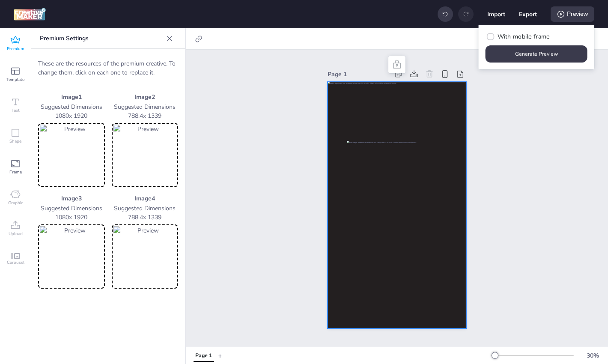  I want to click on span: Frame, so click(15, 172).